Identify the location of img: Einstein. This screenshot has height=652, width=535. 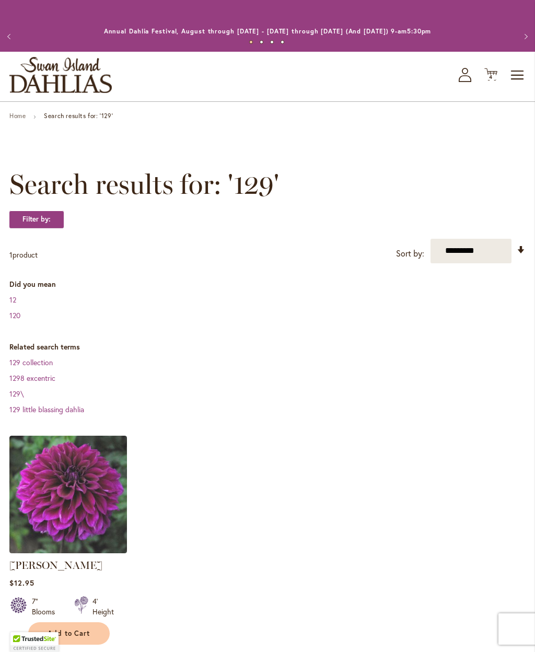
(68, 494).